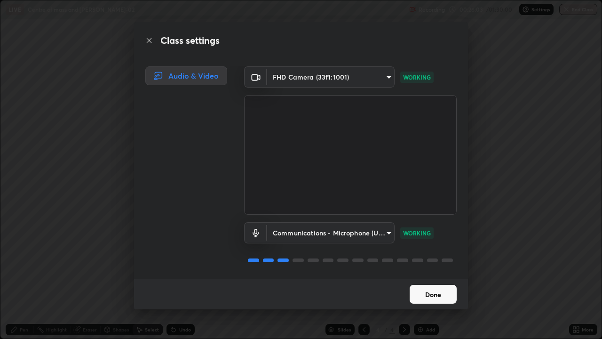 This screenshot has width=602, height=339. Describe the element at coordinates (186, 76) in the screenshot. I see `div: Audio & Video` at that location.